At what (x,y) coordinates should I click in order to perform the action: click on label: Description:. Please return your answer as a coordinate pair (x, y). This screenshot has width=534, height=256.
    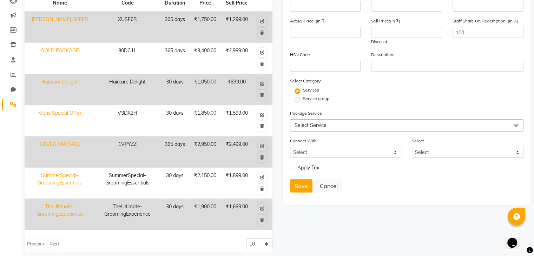
    Looking at the image, I should click on (383, 55).